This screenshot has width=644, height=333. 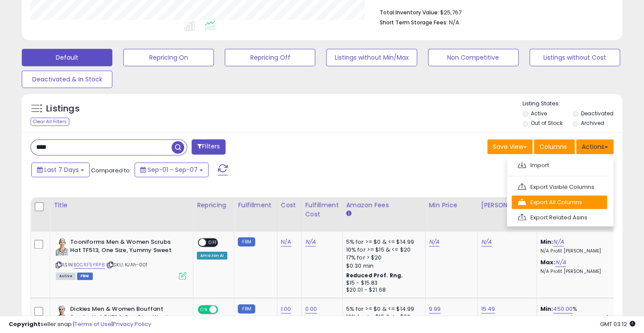 I want to click on div: ASIN:, so click(x=121, y=259).